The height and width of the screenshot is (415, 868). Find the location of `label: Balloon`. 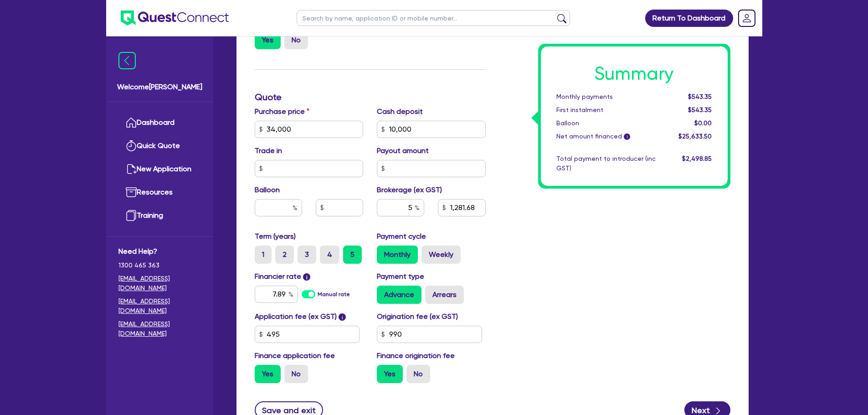

label: Balloon is located at coordinates (267, 190).